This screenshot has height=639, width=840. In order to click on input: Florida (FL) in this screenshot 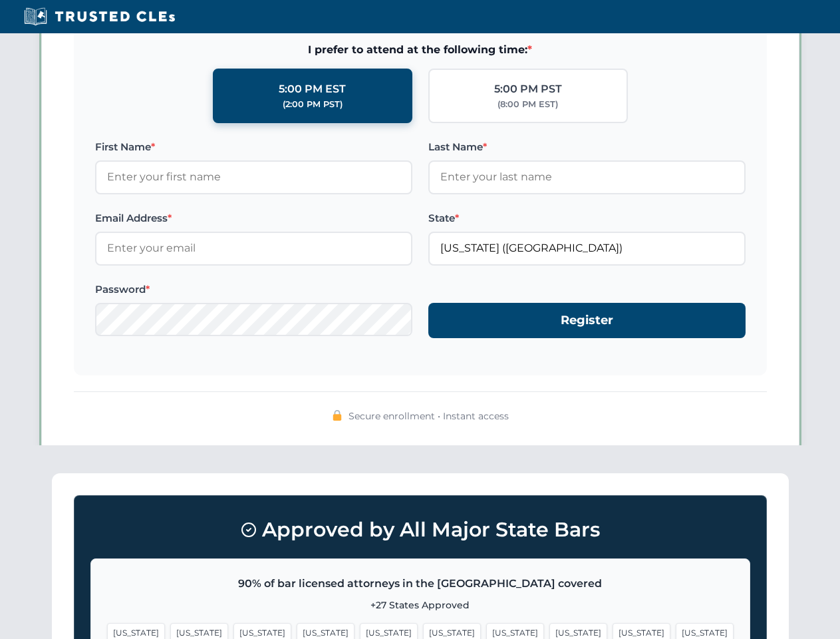, I will do `click(586, 248)`.